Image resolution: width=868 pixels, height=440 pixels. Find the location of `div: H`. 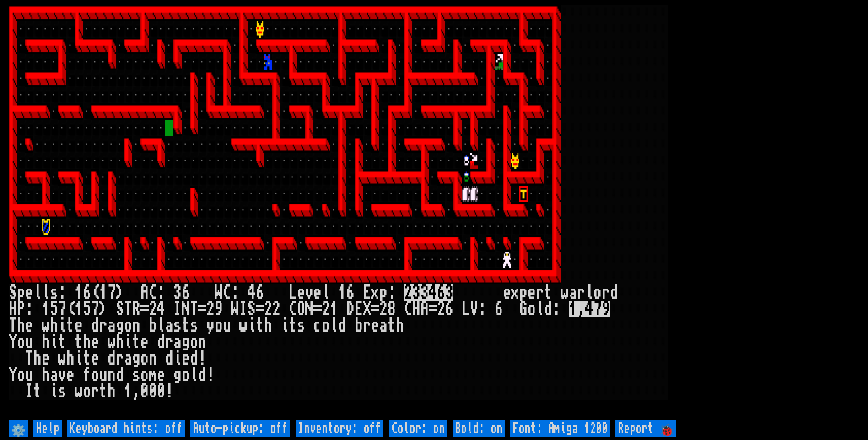

div: H is located at coordinates (13, 309).